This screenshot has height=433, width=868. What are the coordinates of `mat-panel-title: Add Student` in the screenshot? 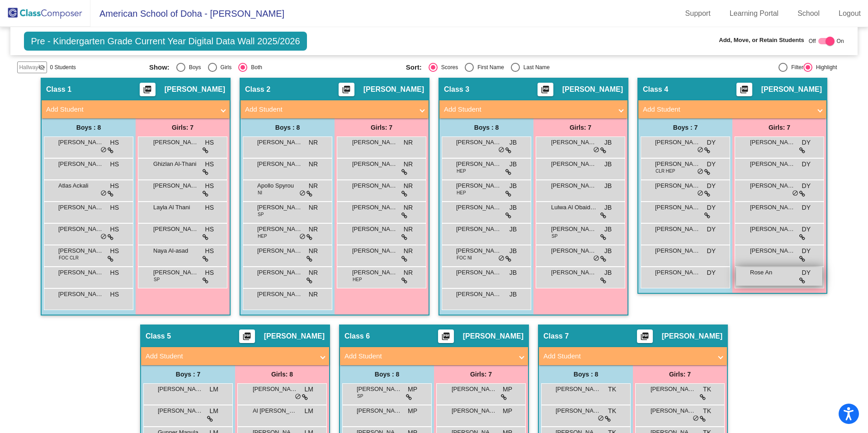 It's located at (230, 356).